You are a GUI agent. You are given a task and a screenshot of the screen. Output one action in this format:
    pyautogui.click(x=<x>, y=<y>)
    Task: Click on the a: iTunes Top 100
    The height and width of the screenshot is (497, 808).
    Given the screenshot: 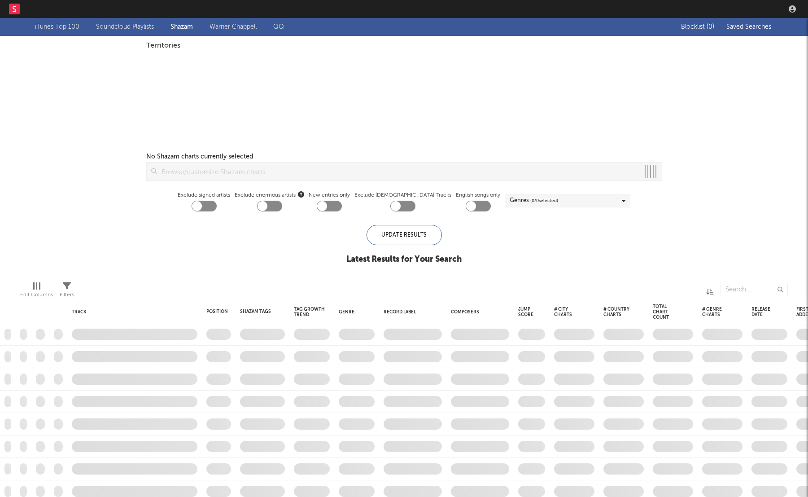 What is the action you would take?
    pyautogui.click(x=57, y=27)
    